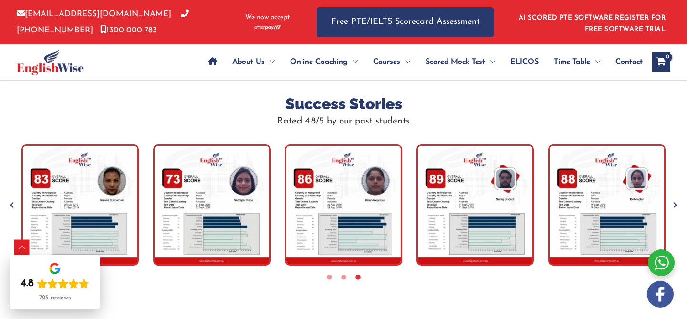  What do you see at coordinates (387, 62) in the screenshot?
I see `span: Courses` at bounding box center [387, 62].